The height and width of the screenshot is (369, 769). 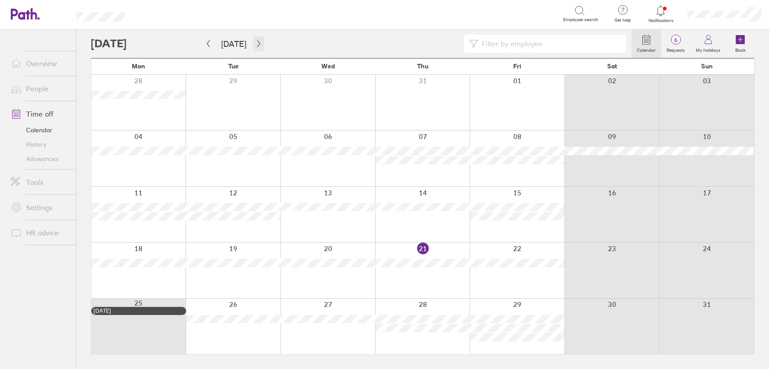 I want to click on span: Sat, so click(x=612, y=66).